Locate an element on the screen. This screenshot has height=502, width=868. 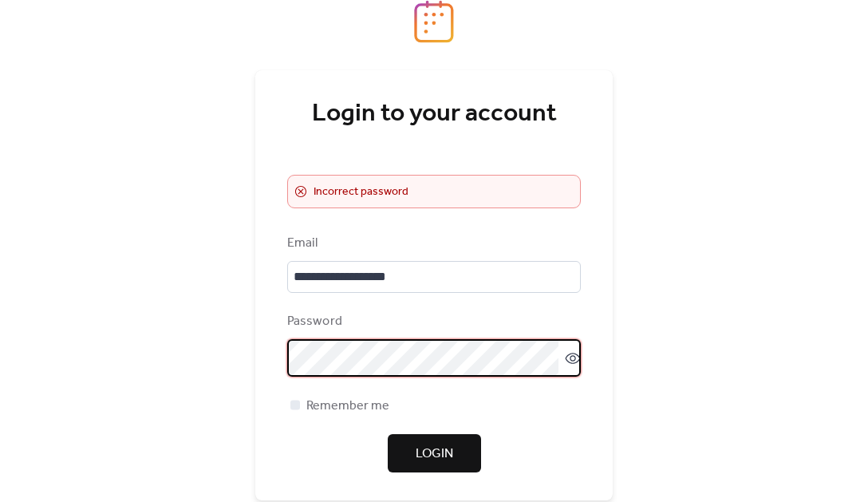
span: Login is located at coordinates (434, 454).